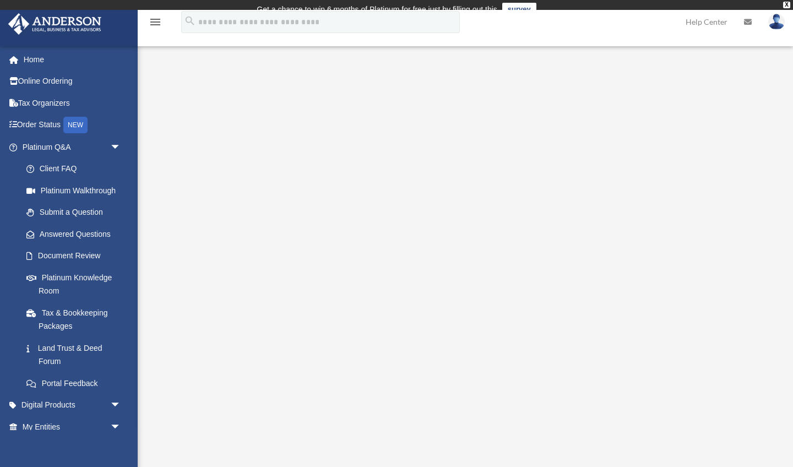 This screenshot has height=467, width=793. I want to click on a: survey, so click(519, 9).